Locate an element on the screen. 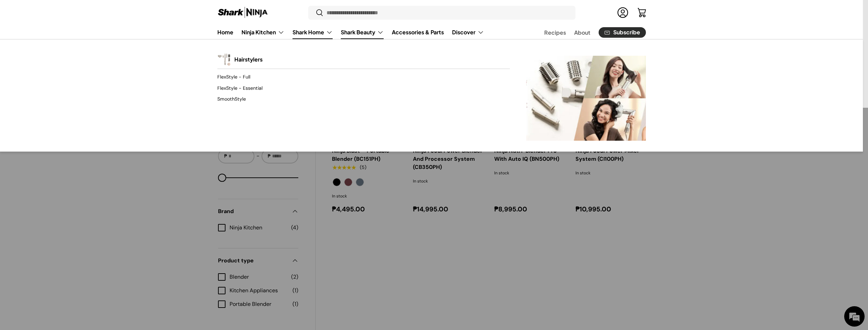 The width and height of the screenshot is (868, 330). a: Recipes is located at coordinates (556, 32).